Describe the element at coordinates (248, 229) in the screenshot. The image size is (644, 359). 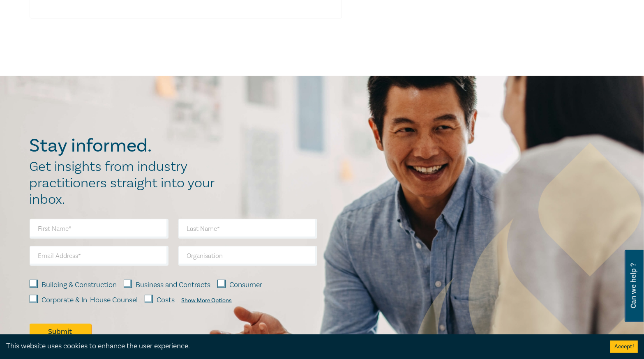
I see `input: Last Name*` at that location.